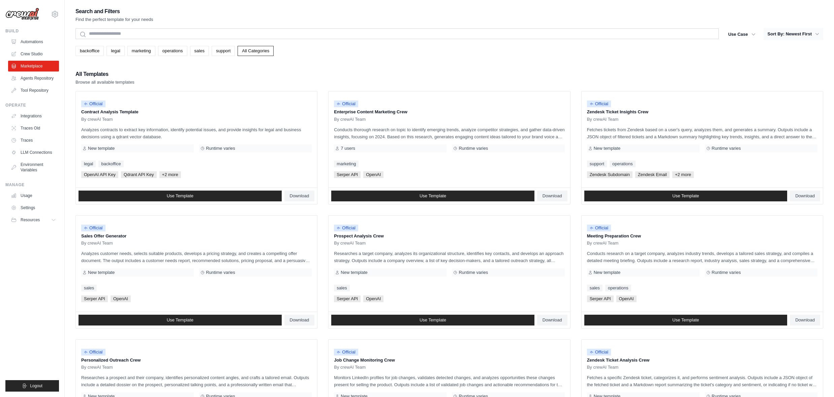 This screenshot has width=834, height=397. I want to click on button: Resources, so click(33, 220).